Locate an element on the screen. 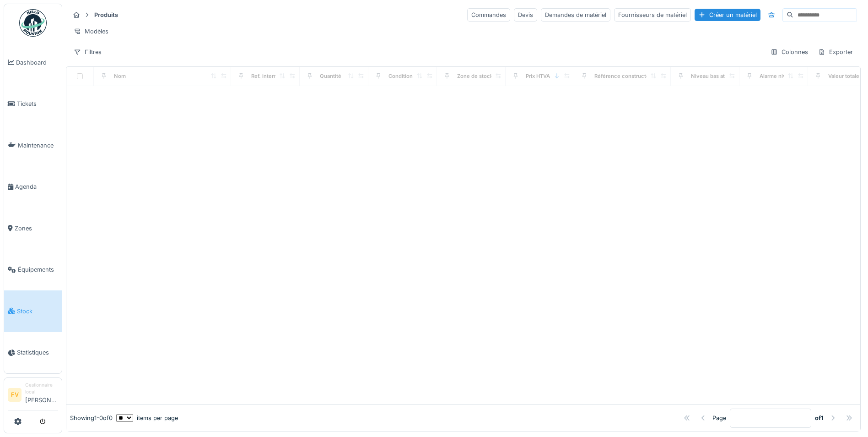 This screenshot has width=868, height=437. a: Tickets is located at coordinates (33, 104).